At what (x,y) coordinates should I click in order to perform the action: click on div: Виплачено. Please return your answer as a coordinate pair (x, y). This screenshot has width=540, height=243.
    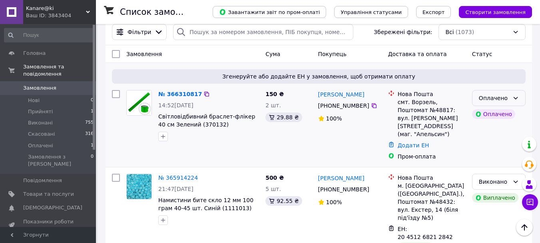
    Looking at the image, I should click on (495, 197).